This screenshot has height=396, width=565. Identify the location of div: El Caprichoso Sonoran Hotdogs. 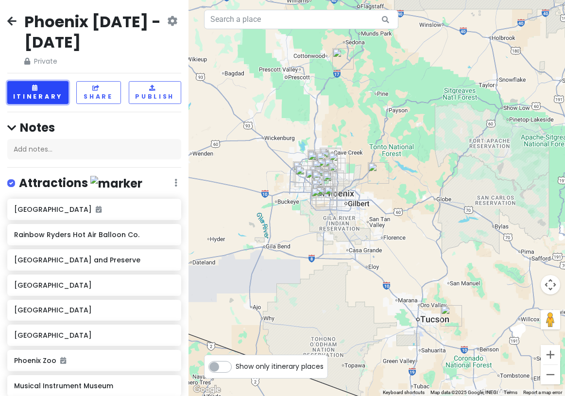
(316, 180).